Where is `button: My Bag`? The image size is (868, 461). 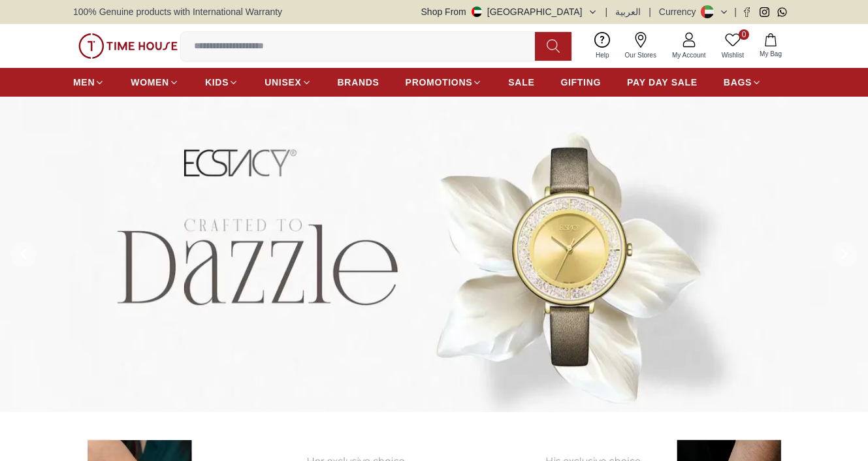
button: My Bag is located at coordinates (771, 46).